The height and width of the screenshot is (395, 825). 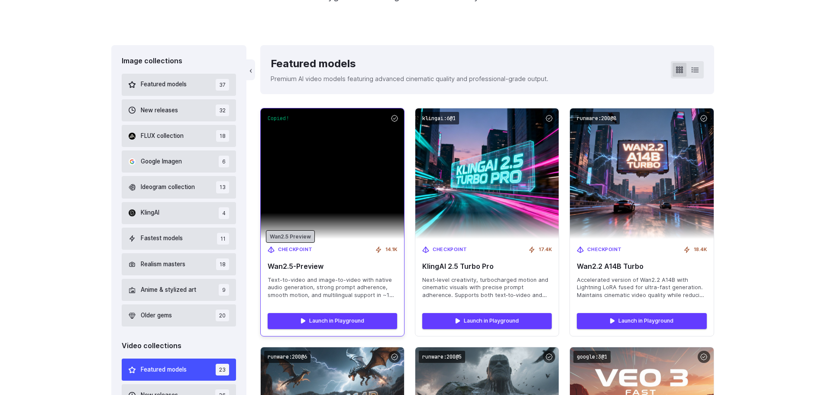 What do you see at coordinates (222, 315) in the screenshot?
I see `span: 20` at bounding box center [222, 315].